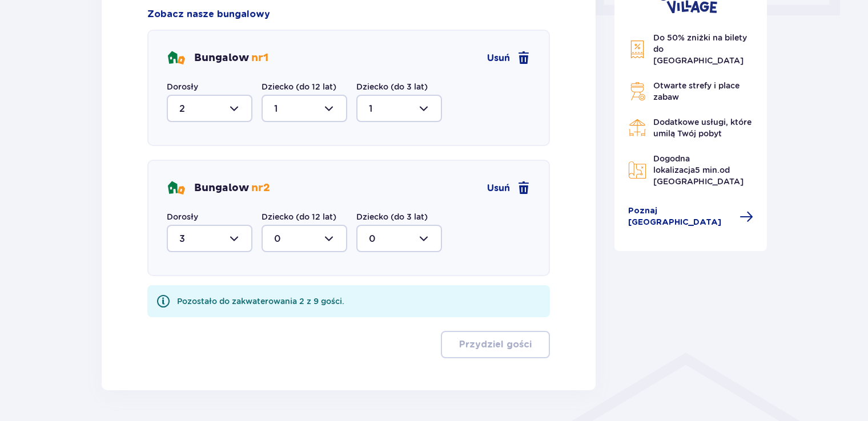 The image size is (868, 421). What do you see at coordinates (703, 128) in the screenshot?
I see `span: Dodatkowe usługi, które umilą Twój pobyt` at bounding box center [703, 128].